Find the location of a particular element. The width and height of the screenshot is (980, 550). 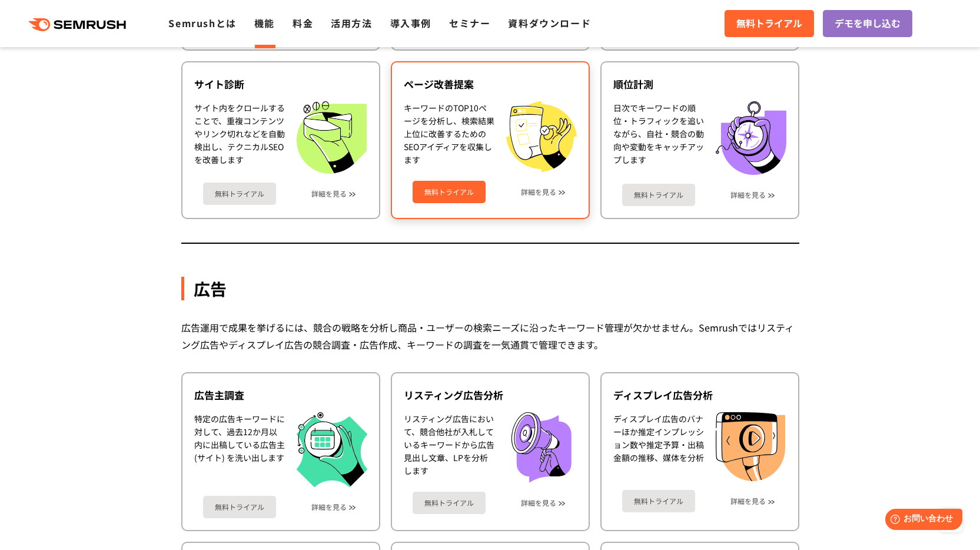

img: リスティング広告分析 is located at coordinates (541, 448).